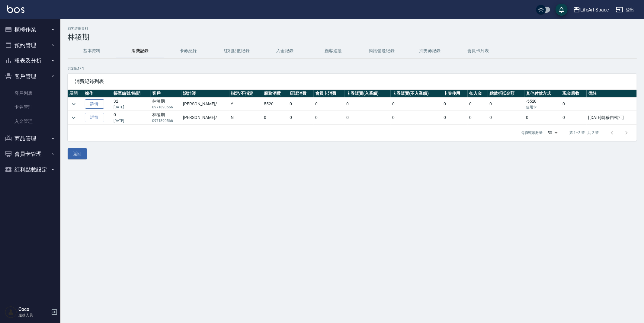  Describe the element at coordinates (584, 133) in the screenshot. I see `p: 第 1–2 筆 共 2 筆` at that location.